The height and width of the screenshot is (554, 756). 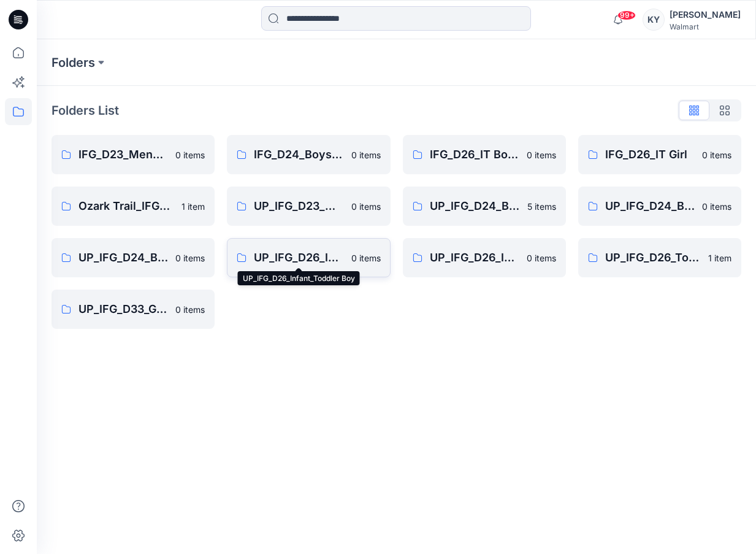 I want to click on p: UP_IFG_D26_Infant_Toddler Boy, so click(x=299, y=257).